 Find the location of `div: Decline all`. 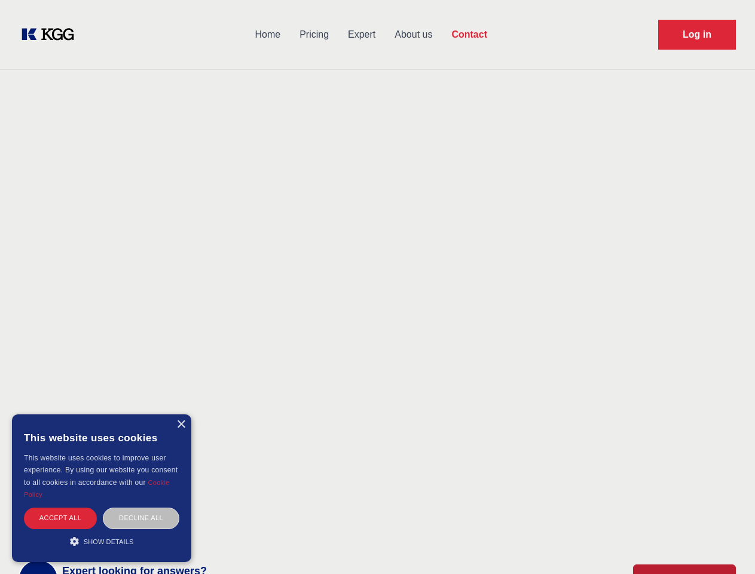

div: Decline all is located at coordinates (141, 517).